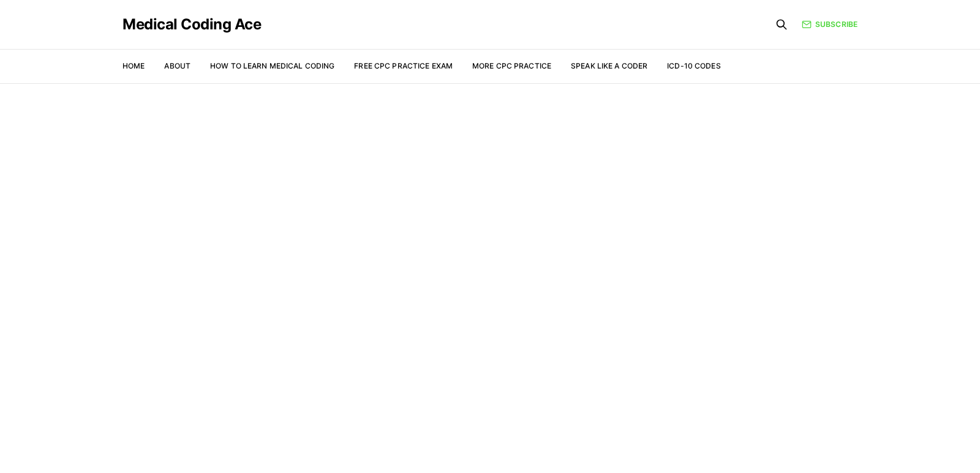  I want to click on a: Speak Like a Coder, so click(609, 65).